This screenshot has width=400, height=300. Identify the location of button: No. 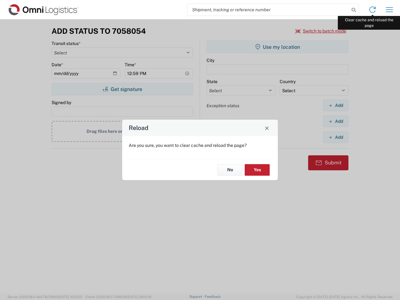
(230, 170).